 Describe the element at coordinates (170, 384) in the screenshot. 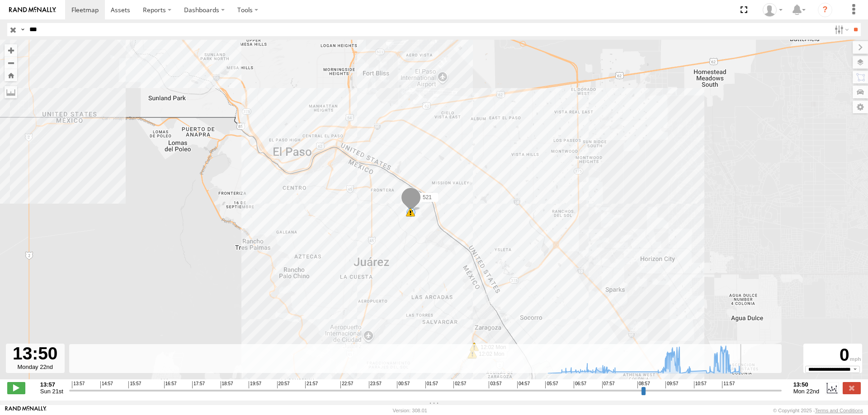

I see `span: 16:57` at that location.